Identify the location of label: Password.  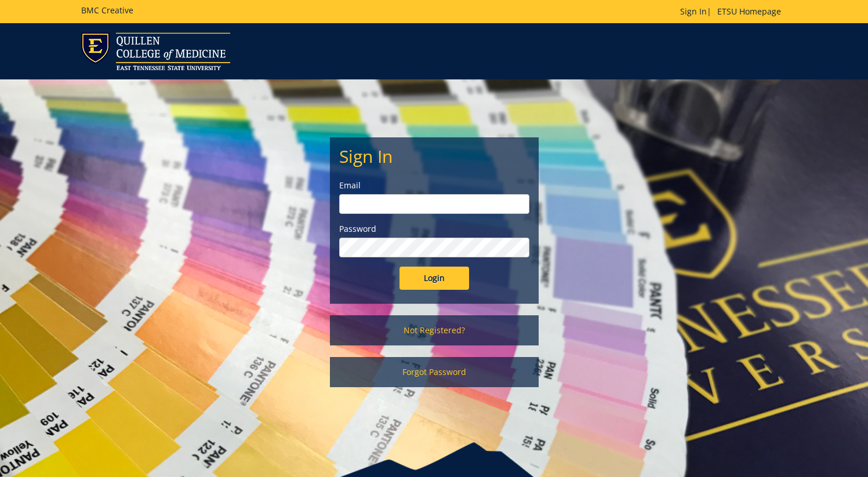
(434, 229).